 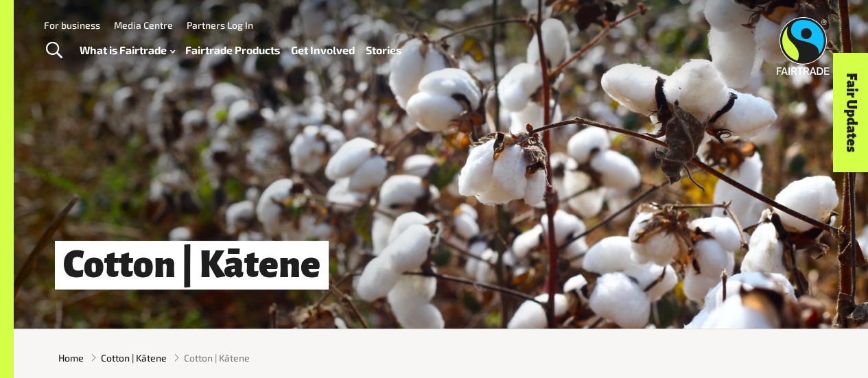 I want to click on h1: Cotton | Kātene, so click(x=192, y=265).